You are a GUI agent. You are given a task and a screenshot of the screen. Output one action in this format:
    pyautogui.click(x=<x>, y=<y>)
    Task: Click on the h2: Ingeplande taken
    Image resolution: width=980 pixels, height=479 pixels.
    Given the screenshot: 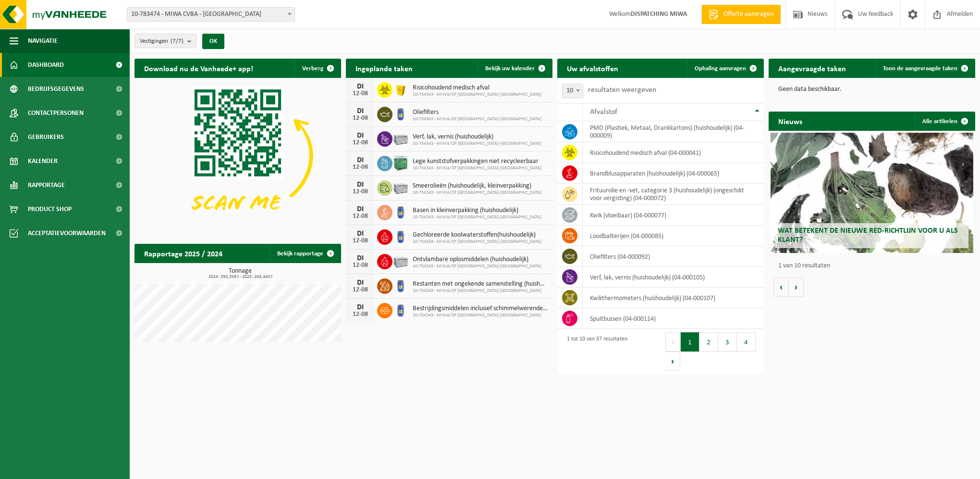 What is the action you would take?
    pyautogui.click(x=384, y=68)
    